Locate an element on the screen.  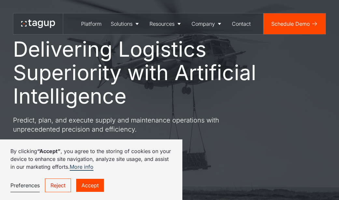
a: Solutions is located at coordinates (125, 24).